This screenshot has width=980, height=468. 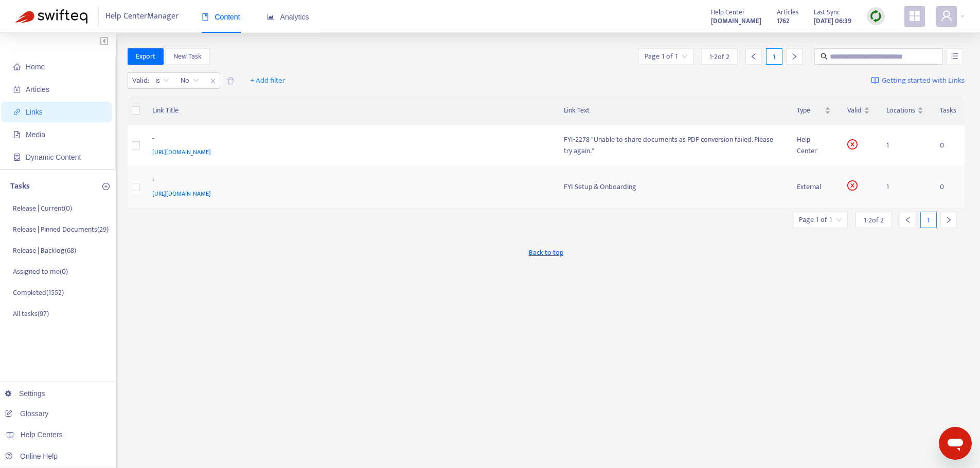 What do you see at coordinates (26, 414) in the screenshot?
I see `a: Glossary` at bounding box center [26, 414].